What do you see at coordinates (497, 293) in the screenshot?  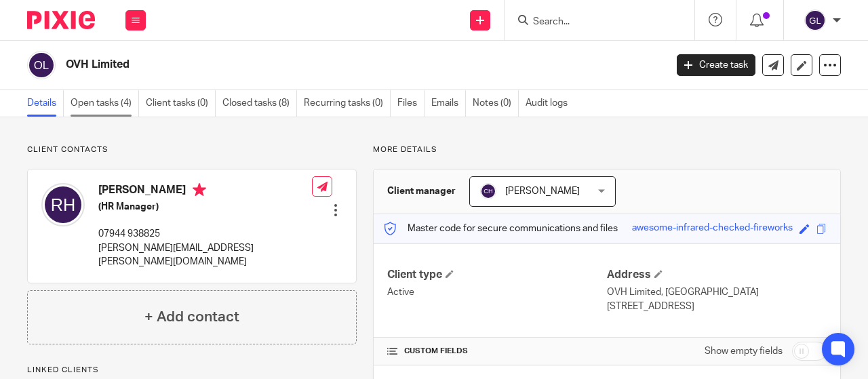 I see `p: Active` at bounding box center [497, 293].